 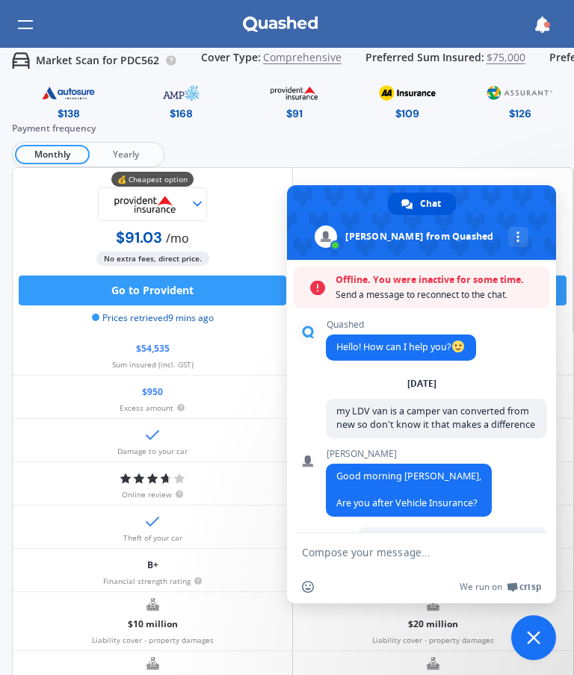 What do you see at coordinates (152, 451) in the screenshot?
I see `small: Damage to your car` at bounding box center [152, 451].